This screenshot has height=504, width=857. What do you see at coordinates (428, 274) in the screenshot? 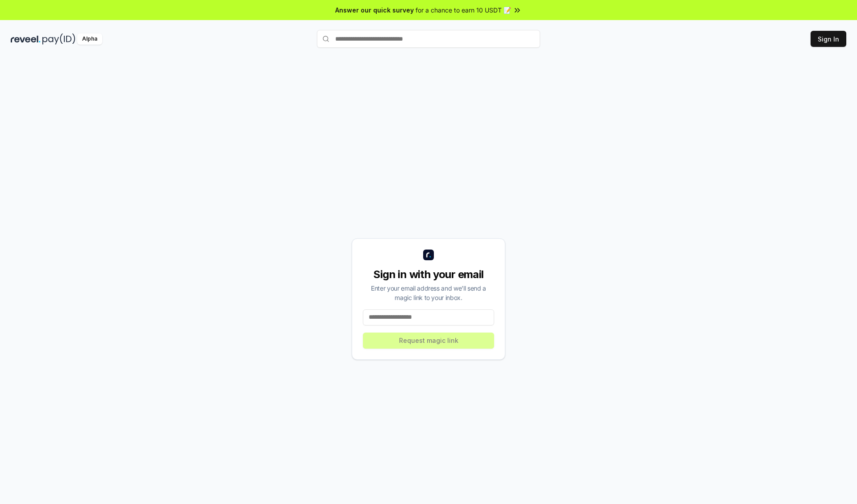
I see `div: Sign in with your email` at bounding box center [428, 274].